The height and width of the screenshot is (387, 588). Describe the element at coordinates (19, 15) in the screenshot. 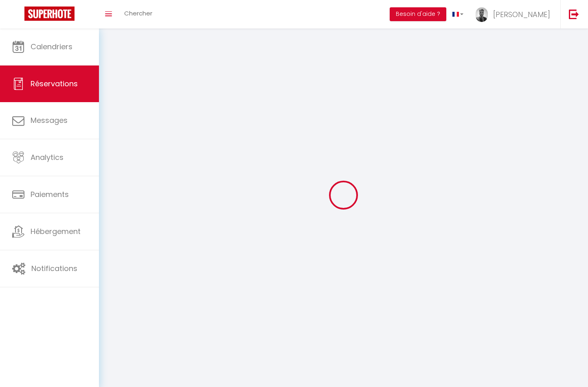

I see `button: Ouvrir le widget de chat LiveChat` at that location.